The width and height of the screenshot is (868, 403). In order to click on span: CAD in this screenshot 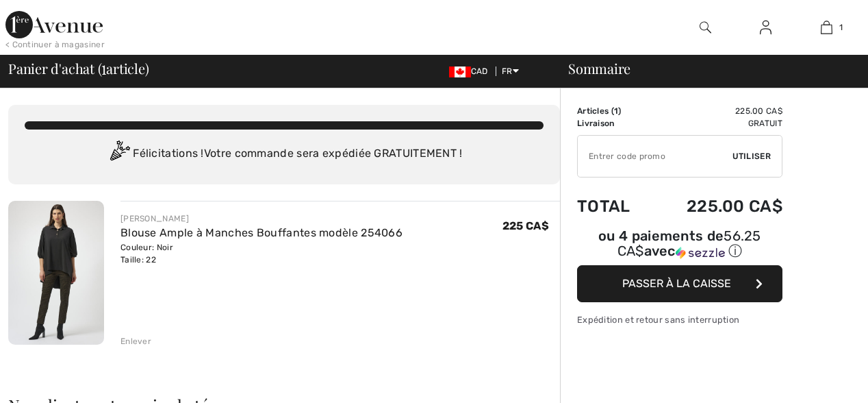, I will do `click(471, 71)`.